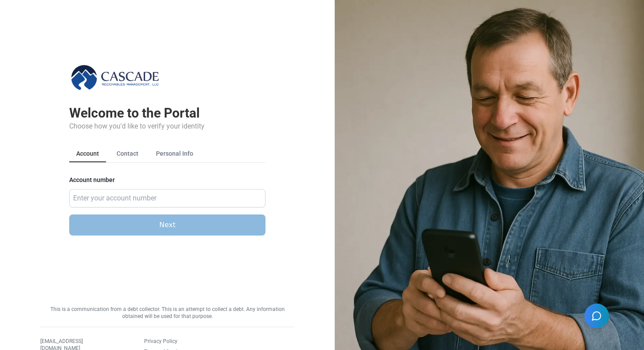  What do you see at coordinates (161, 341) in the screenshot?
I see `a: Privacy Policy` at bounding box center [161, 341].